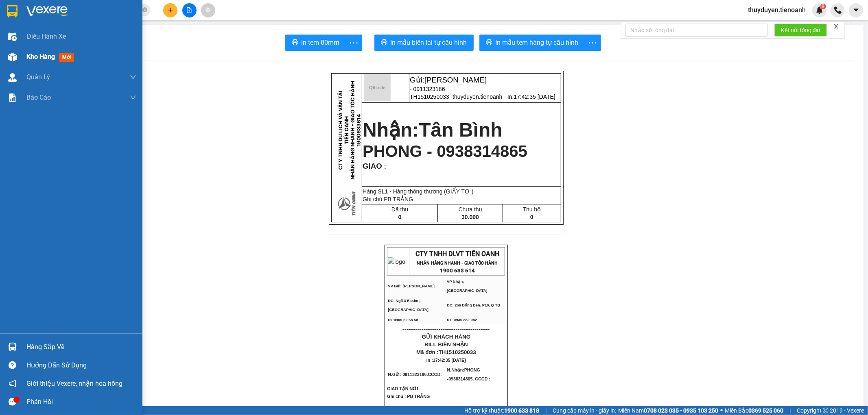 This screenshot has height=415, width=868. What do you see at coordinates (75, 383) in the screenshot?
I see `span: Giới thiệu Vexere, nhận hoa hồng` at bounding box center [75, 383].